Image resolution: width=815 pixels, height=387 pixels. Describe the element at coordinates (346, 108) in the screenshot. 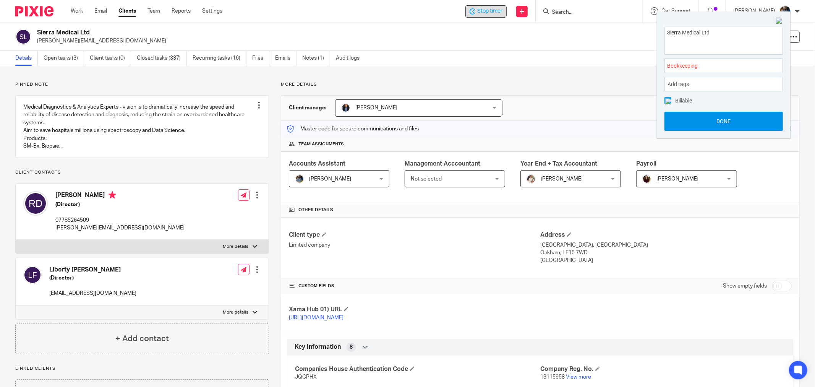

I see `img: martin-hickman.jpg` at that location.